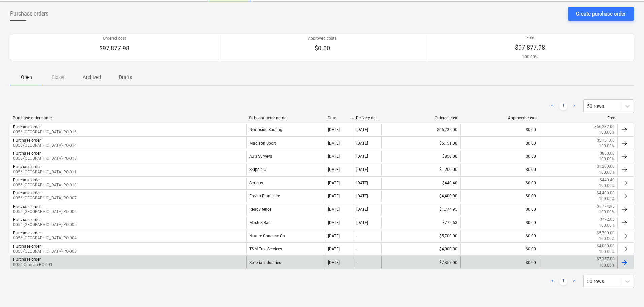 This screenshot has height=307, width=644. Describe the element at coordinates (605, 259) in the screenshot. I see `p: $7,357.00` at that location.